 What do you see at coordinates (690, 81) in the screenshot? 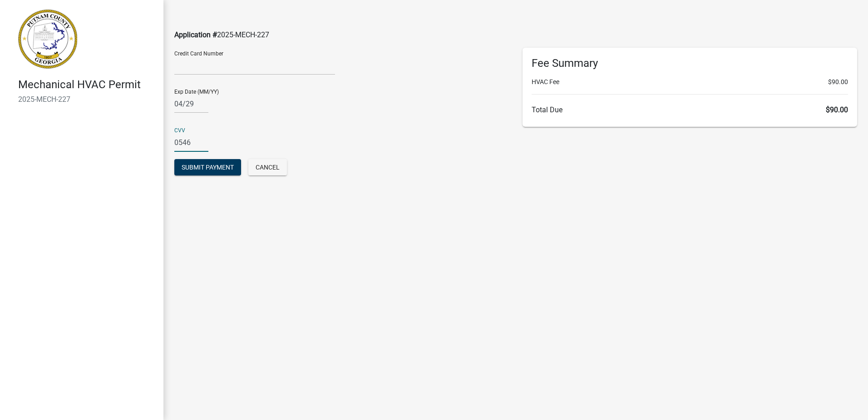
I see `li: HVAC Fee` at bounding box center [690, 81].